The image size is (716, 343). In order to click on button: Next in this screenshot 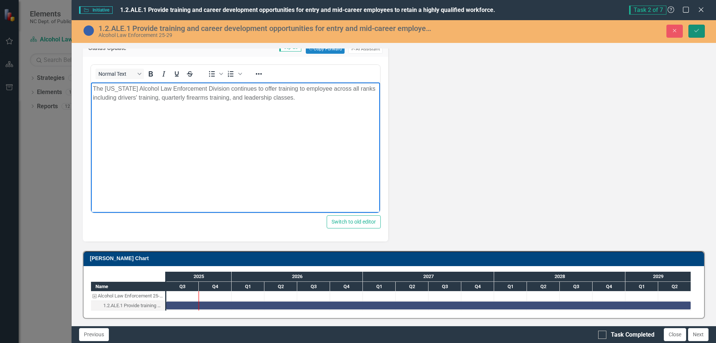, I will do `click(698, 334)`.